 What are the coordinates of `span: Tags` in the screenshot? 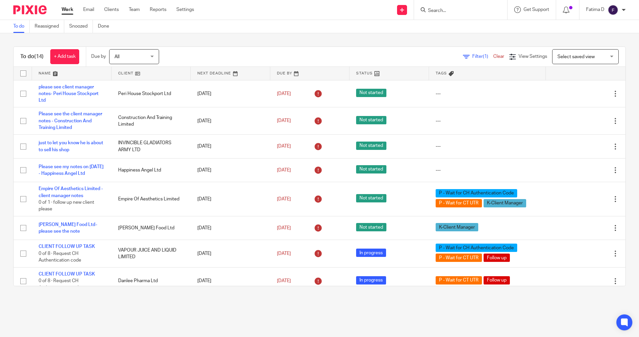 It's located at (441, 73).